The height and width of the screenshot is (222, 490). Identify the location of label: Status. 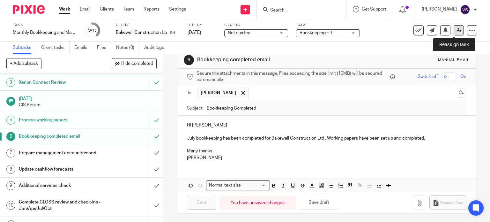
(256, 25).